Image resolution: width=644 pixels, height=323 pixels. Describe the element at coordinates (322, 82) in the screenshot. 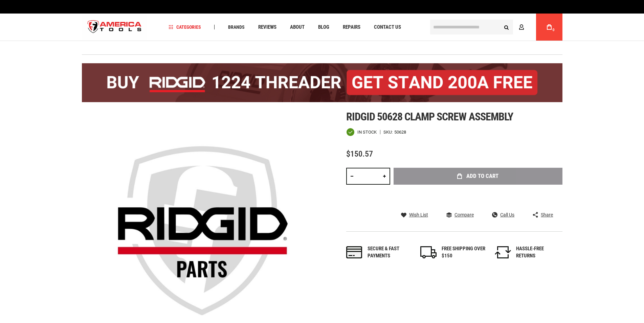

I see `img: BOGO: Buy the RIDGID® 1224 Threader (26092), get the 92467 200A Stand FREE!` at that location.